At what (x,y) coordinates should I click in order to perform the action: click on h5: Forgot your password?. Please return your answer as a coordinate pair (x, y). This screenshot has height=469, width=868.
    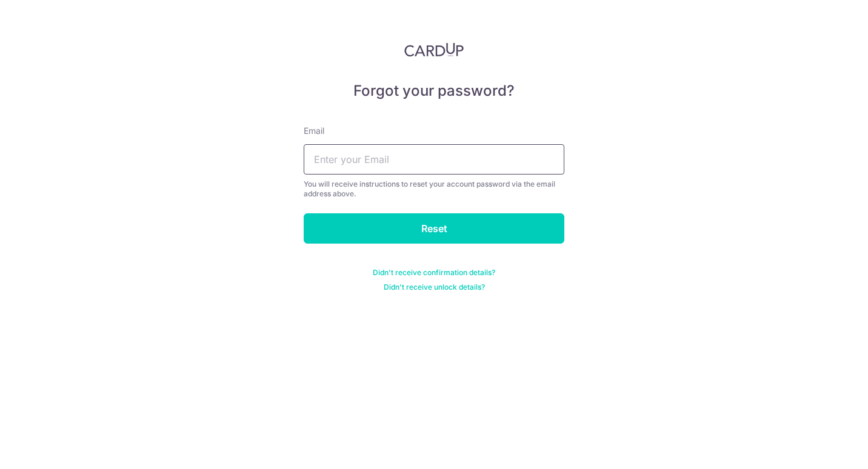
    Looking at the image, I should click on (434, 91).